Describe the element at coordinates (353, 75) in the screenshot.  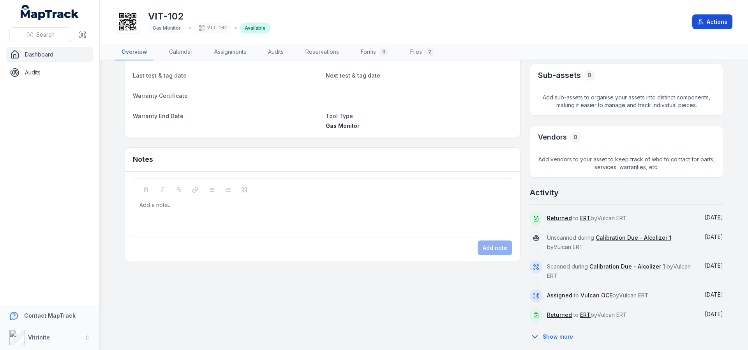
I see `span: Next test & tag date` at that location.